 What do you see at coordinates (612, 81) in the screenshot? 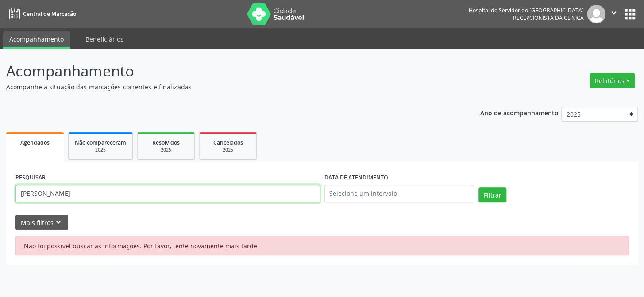
I see `button: Relatórios` at bounding box center [612, 81].